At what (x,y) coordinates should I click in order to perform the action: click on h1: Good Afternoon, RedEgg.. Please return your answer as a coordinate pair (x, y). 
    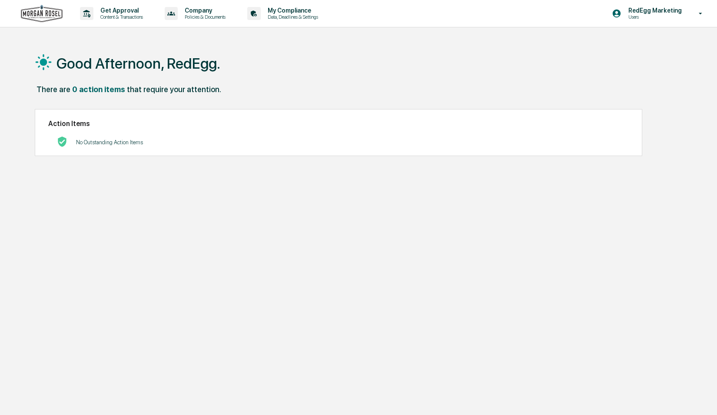
    Looking at the image, I should click on (138, 63).